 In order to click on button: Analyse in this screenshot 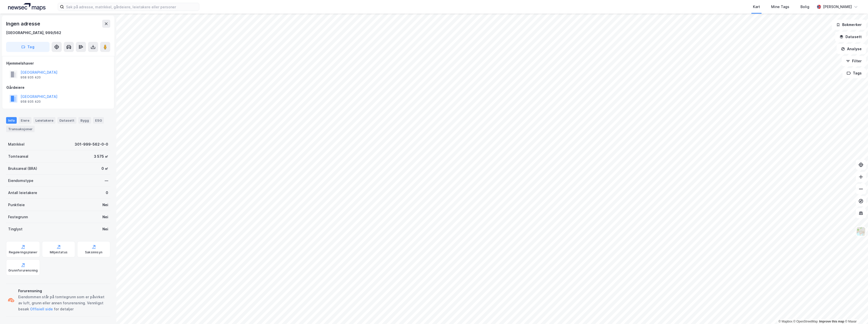, I will do `click(851, 49)`.